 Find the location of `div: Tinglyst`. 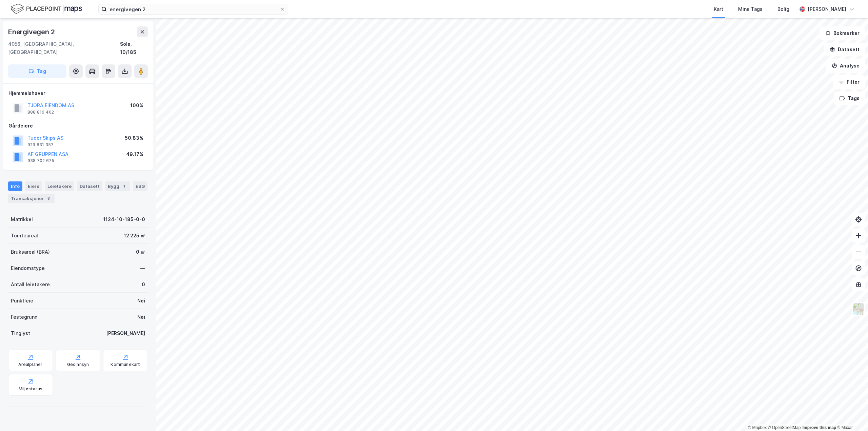

div: Tinglyst is located at coordinates (20, 333).